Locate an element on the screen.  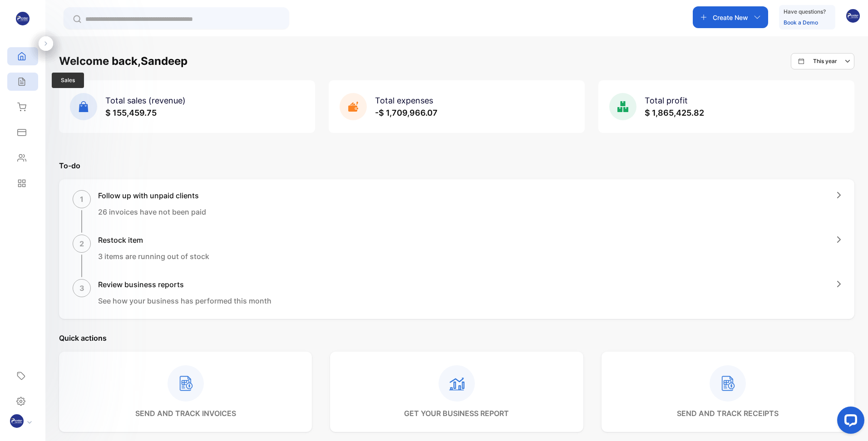
p: 3 items are running out of stock is located at coordinates (154, 256).